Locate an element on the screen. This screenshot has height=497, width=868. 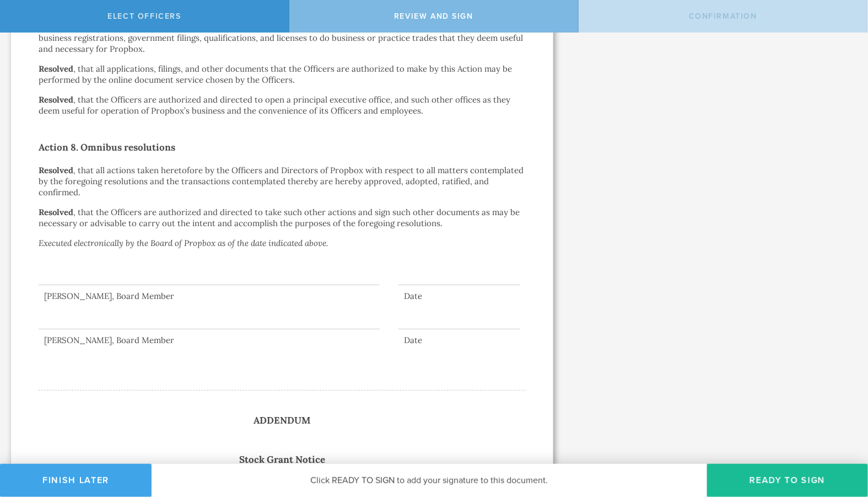
h2: Action 8. Omnibus resolutions is located at coordinates (282, 147).